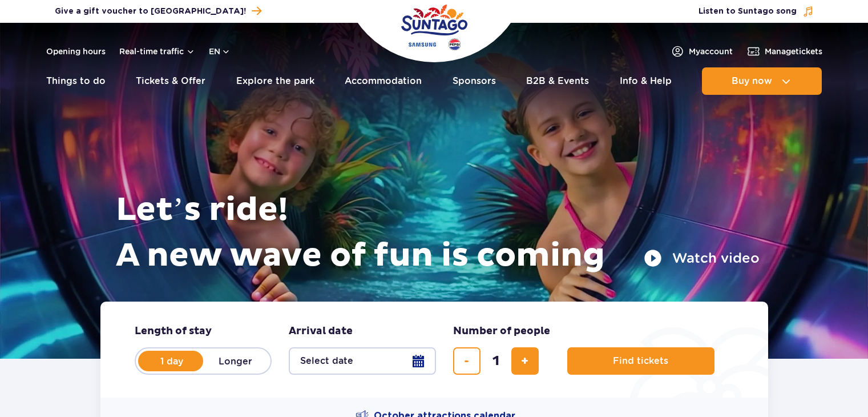 The image size is (868, 417). What do you see at coordinates (362, 360) in the screenshot?
I see `button: Select date` at bounding box center [362, 360].